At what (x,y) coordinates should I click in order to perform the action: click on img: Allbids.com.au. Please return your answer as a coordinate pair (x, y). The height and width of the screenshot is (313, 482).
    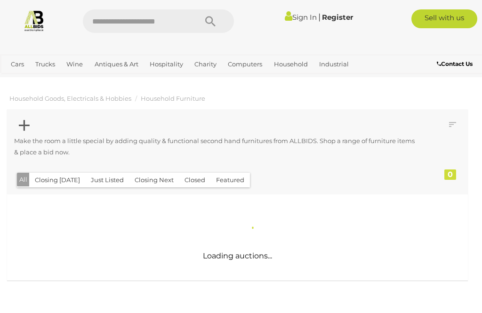
    Looking at the image, I should click on (34, 20).